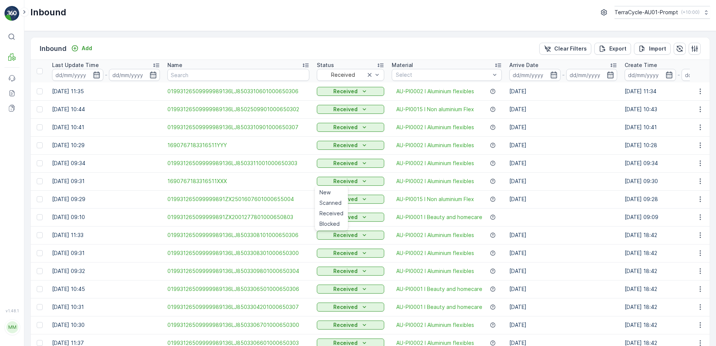  I want to click on span: First Weight :, so click(24, 151).